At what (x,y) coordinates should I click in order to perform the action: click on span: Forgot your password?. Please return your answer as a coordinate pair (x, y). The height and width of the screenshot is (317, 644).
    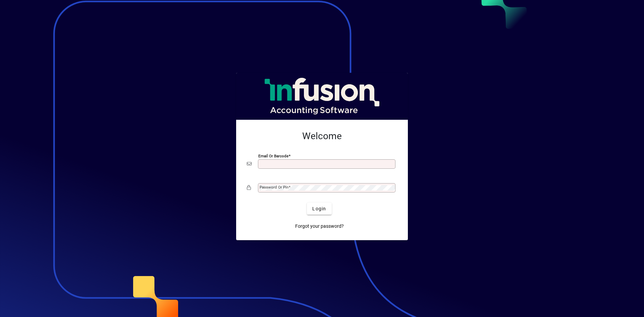
    Looking at the image, I should click on (320, 226).